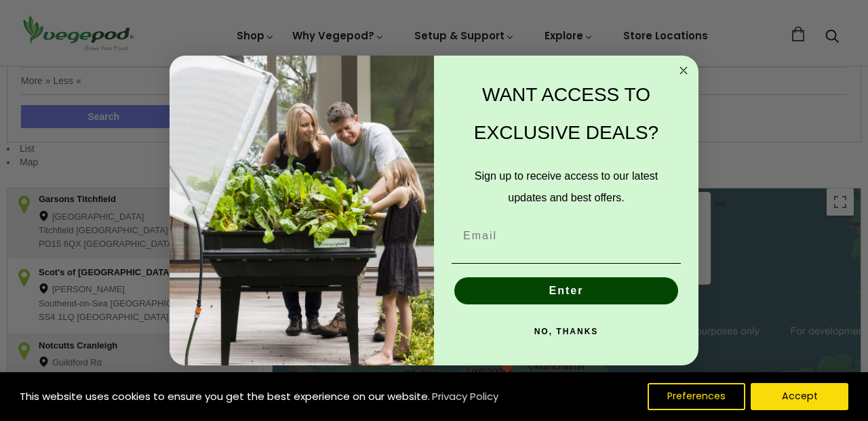  I want to click on button: Enter, so click(566, 291).